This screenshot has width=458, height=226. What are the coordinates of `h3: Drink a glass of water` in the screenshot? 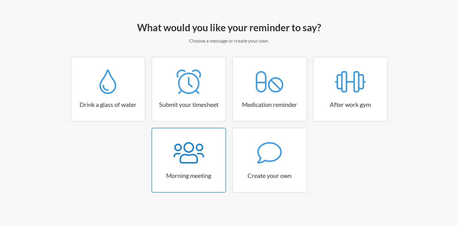 It's located at (108, 104).